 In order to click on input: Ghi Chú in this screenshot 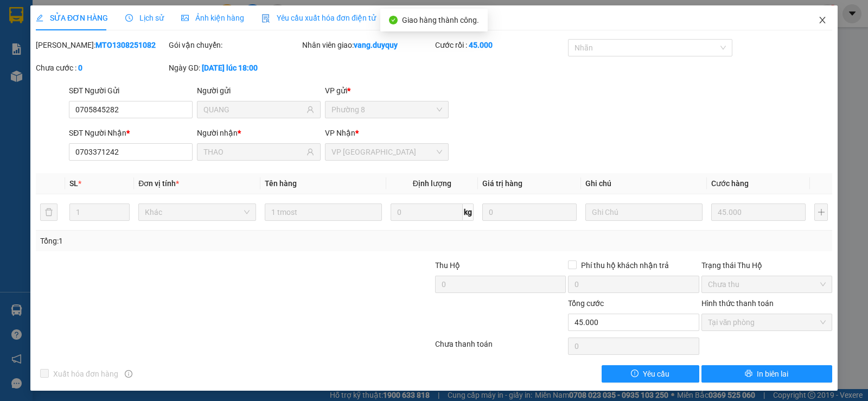, I will do `click(644, 212)`.